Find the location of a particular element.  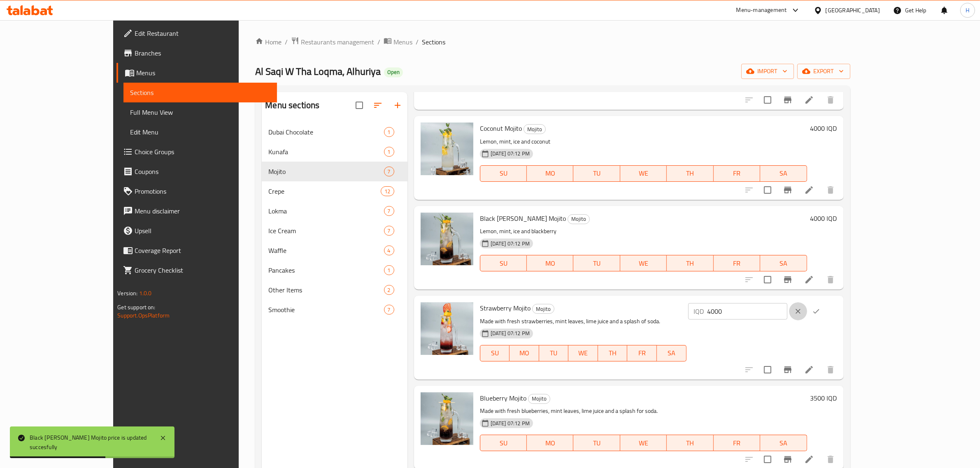

span: MO is located at coordinates (550, 173).